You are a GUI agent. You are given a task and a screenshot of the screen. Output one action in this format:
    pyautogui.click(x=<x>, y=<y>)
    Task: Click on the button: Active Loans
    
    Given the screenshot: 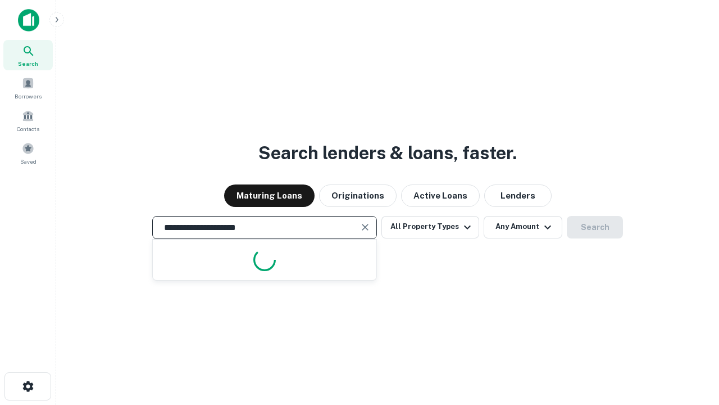 What is the action you would take?
    pyautogui.click(x=441, y=196)
    